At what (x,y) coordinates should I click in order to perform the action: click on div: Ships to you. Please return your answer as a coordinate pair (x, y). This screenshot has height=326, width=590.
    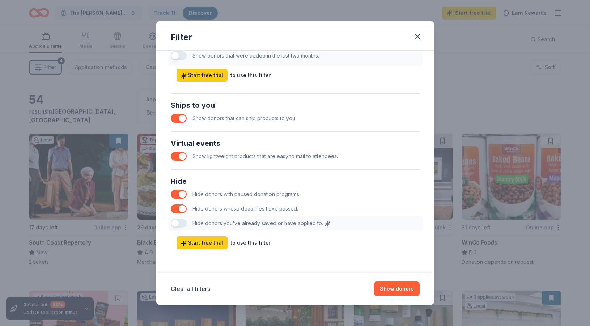
    Looking at the image, I should click on (295, 105).